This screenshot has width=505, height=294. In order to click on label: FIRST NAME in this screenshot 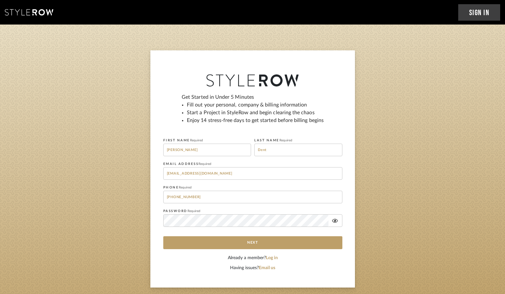, I will do `click(183, 140)`.